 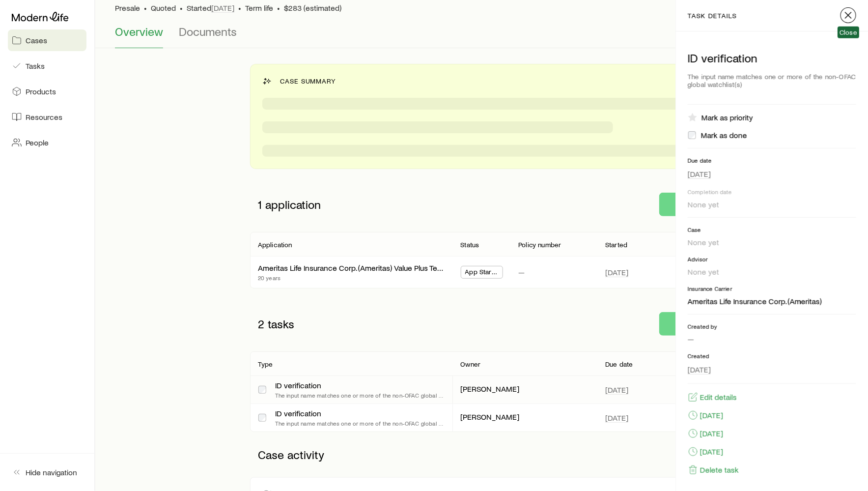 I want to click on p: Case, so click(x=772, y=229).